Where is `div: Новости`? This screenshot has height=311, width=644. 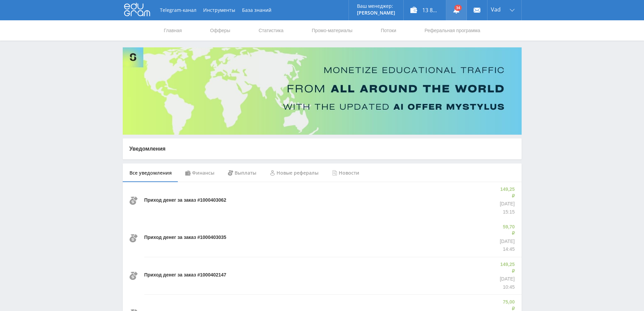
div: Новости is located at coordinates (345, 173).